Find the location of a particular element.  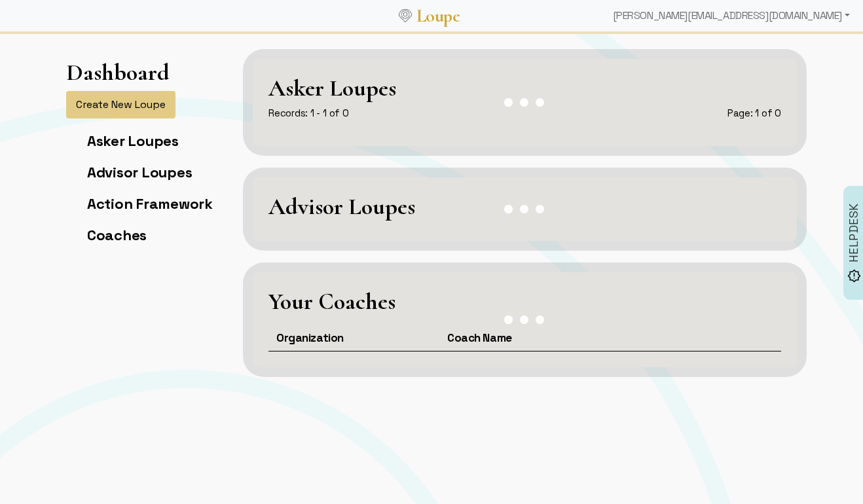

button: Create New Loupe is located at coordinates (121, 105).